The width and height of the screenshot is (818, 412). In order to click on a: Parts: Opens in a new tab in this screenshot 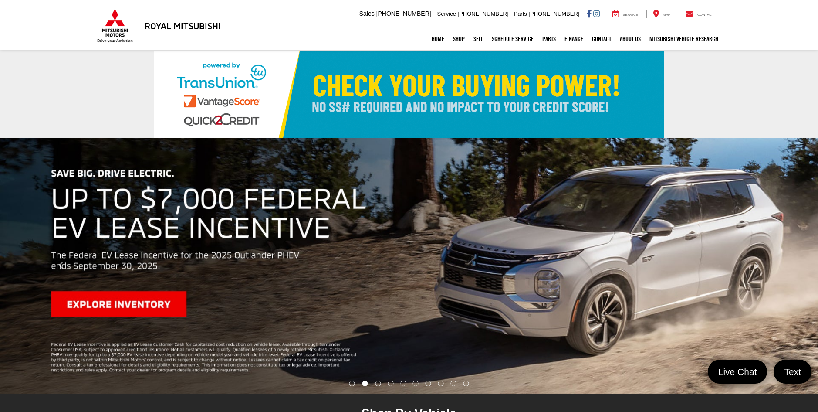, I will do `click(549, 39)`.